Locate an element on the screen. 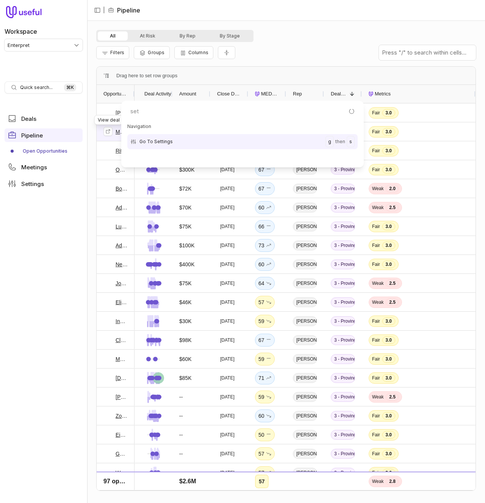  input: Search for pages and commands... is located at coordinates (242, 111).